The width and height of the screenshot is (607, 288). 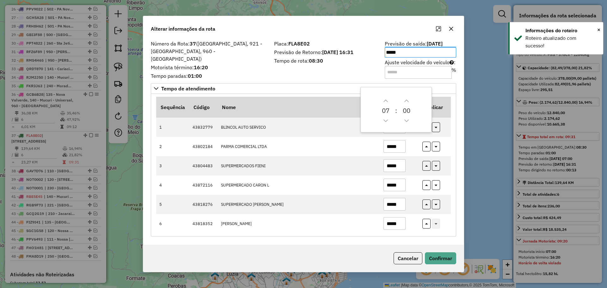 What do you see at coordinates (203, 223) in the screenshot?
I see `td: 43818352` at bounding box center [203, 223].